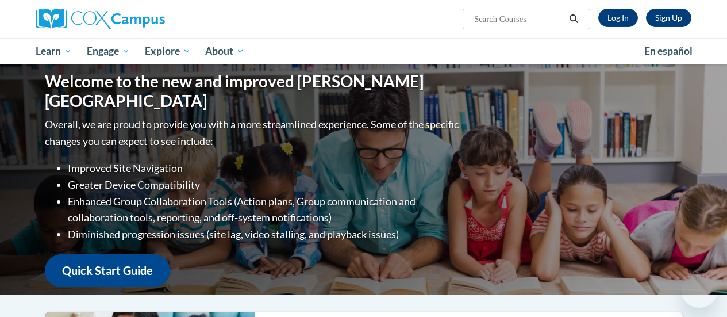 Image resolution: width=727 pixels, height=317 pixels. What do you see at coordinates (264, 184) in the screenshot?
I see `li: Greater Device Compatibility` at bounding box center [264, 184].